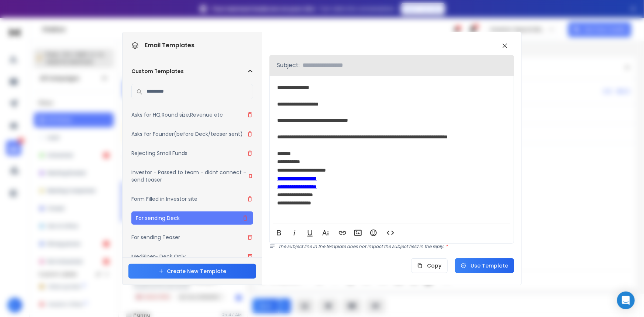 The width and height of the screenshot is (644, 317). What do you see at coordinates (429, 266) in the screenshot?
I see `button: Copy` at bounding box center [429, 266].